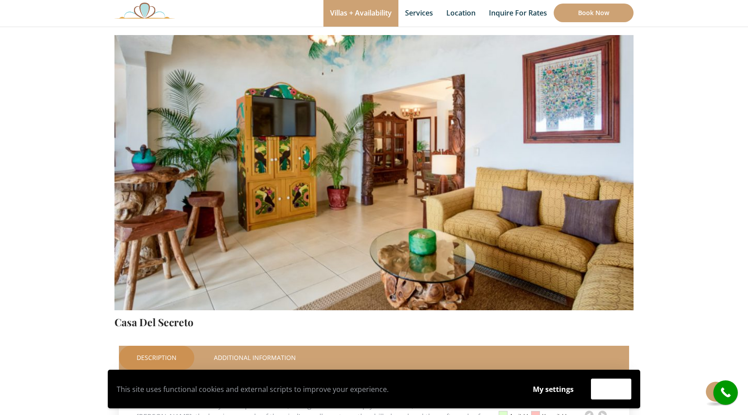 Image resolution: width=748 pixels, height=415 pixels. Describe the element at coordinates (154, 322) in the screenshot. I see `a: Casa Del Secreto` at that location.